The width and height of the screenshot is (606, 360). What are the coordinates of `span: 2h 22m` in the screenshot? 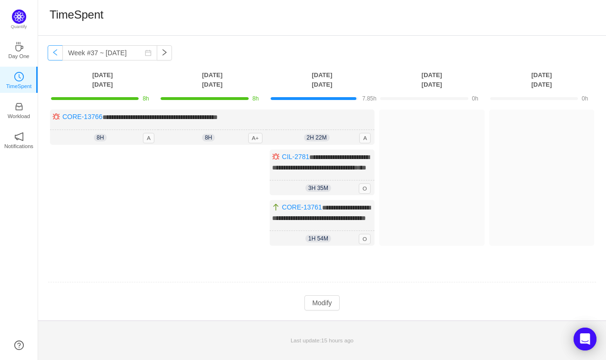 It's located at (317, 138).